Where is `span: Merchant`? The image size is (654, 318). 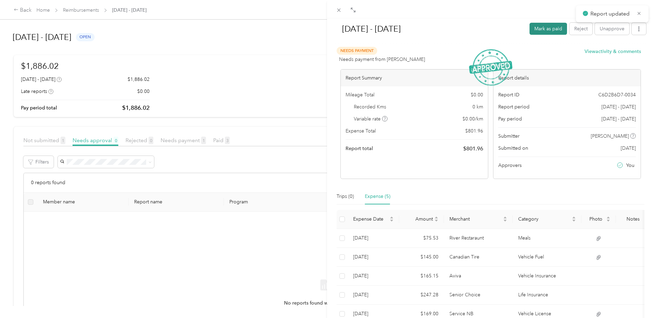
span: Merchant is located at coordinates (476, 219).